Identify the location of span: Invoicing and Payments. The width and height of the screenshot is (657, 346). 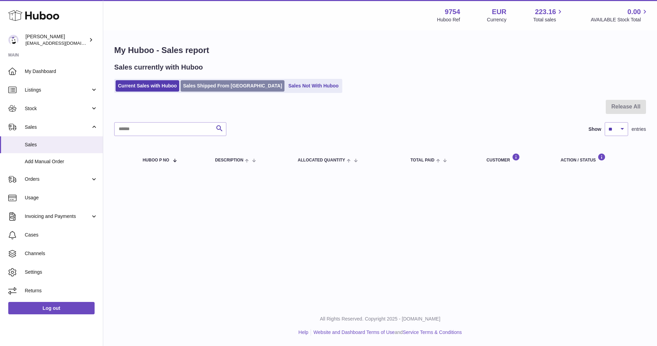
(57, 216).